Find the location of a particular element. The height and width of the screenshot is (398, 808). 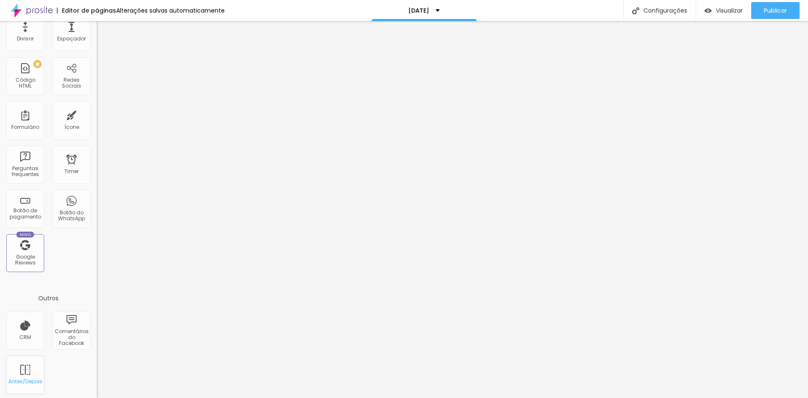

span: Publicar is located at coordinates (775, 11).